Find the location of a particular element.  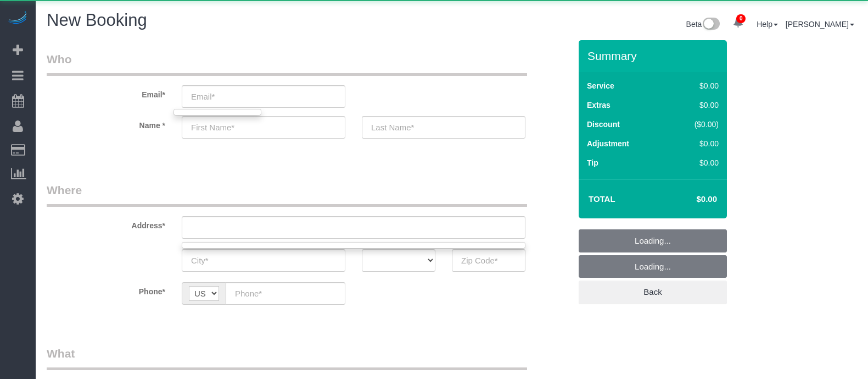

label: Name * is located at coordinates (106, 123).